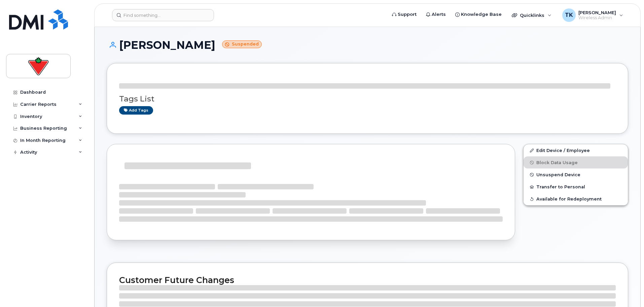 The image size is (644, 307). Describe the element at coordinates (576, 175) in the screenshot. I see `button: Unsuspend Device` at that location.